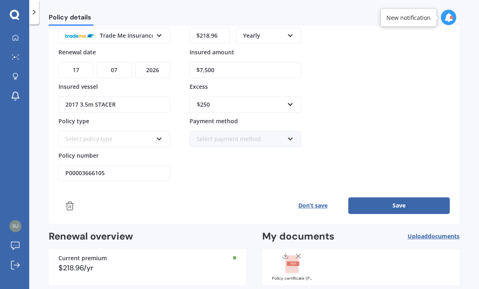 This screenshot has width=479, height=289. Describe the element at coordinates (114, 173) in the screenshot. I see `input: Enter policy number` at that location.